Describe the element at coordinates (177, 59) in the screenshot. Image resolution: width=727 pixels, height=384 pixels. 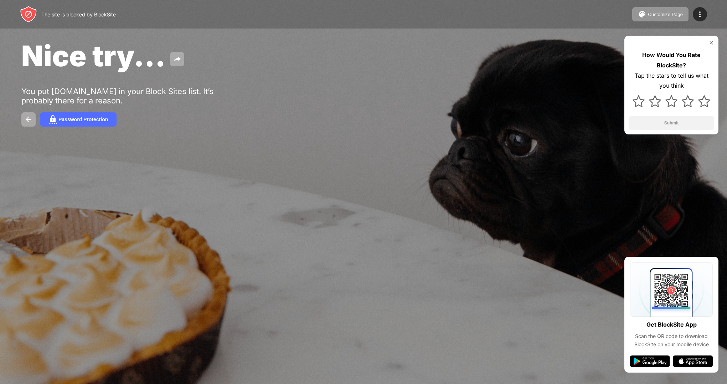
I see `img: share.svg` at that location.